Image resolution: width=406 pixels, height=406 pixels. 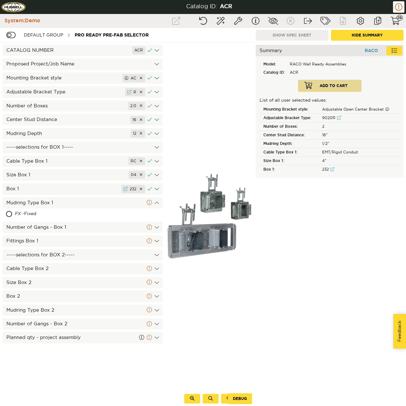 I want to click on span: EMT/Rigid Conduit, so click(x=340, y=152).